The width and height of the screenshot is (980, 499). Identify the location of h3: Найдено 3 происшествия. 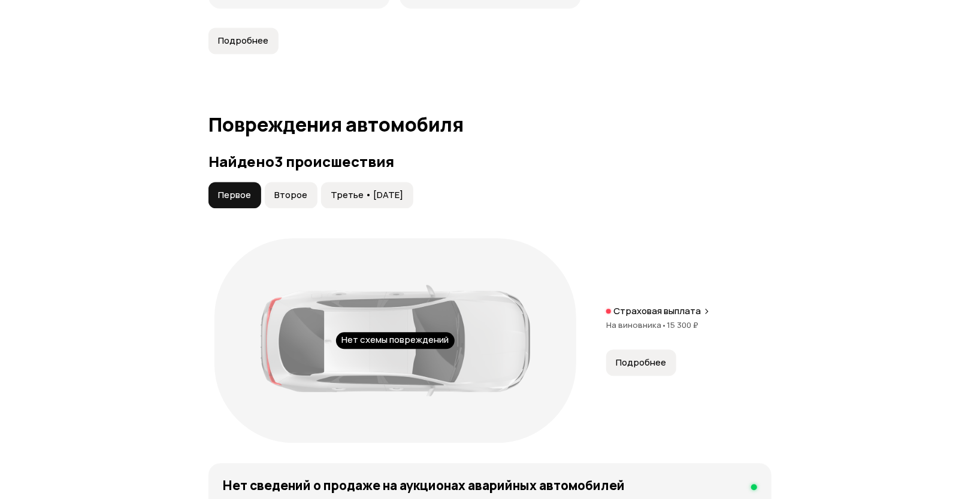
(490, 162).